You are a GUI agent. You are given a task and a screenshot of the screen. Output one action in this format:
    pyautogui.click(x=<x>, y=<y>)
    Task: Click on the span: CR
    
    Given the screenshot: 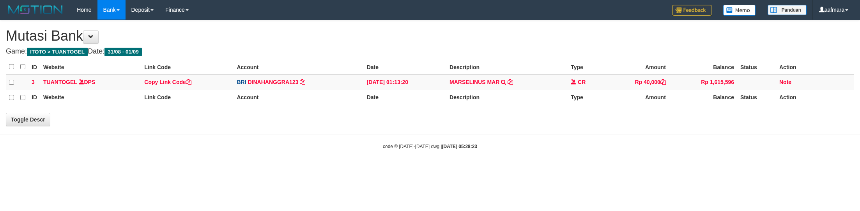 What is the action you would take?
    pyautogui.click(x=582, y=82)
    